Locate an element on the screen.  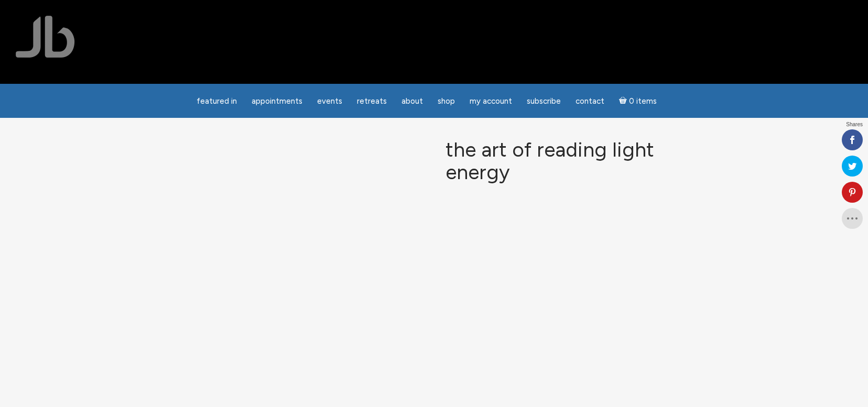
span: My Account is located at coordinates (491, 101).